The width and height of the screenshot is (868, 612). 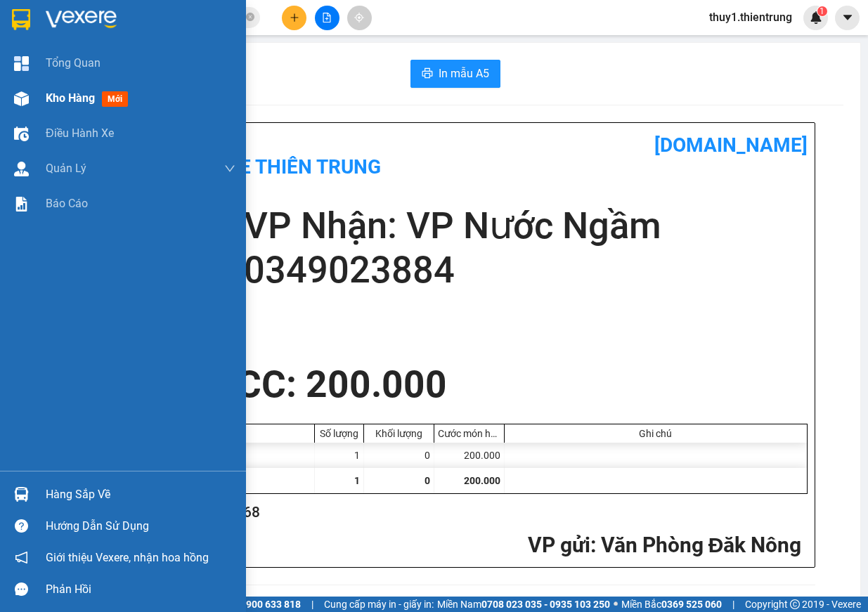 What do you see at coordinates (453, 512) in the screenshot?
I see `h2: Người gửi: 0987974068` at bounding box center [453, 512].